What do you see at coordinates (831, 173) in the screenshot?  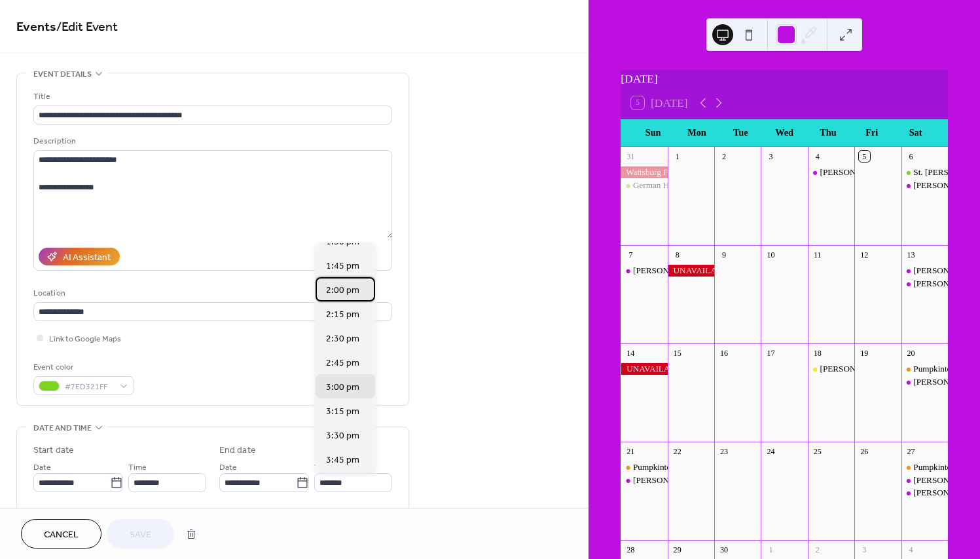 I see `div: Katelyn Cook` at bounding box center [831, 173].